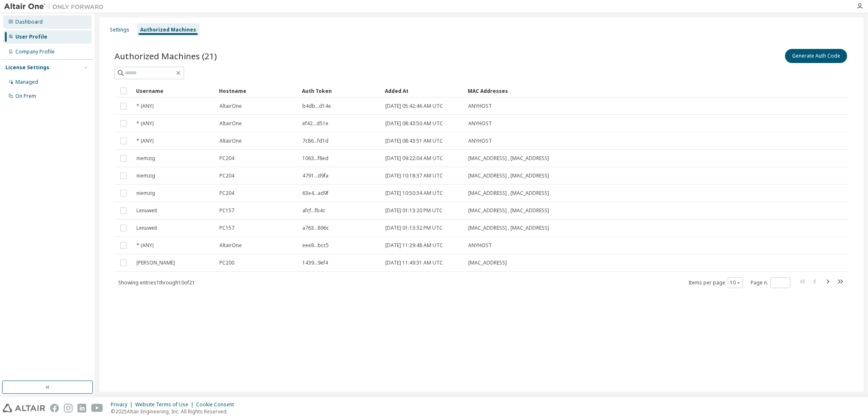  Describe the element at coordinates (29, 22) in the screenshot. I see `div: Dashboard` at that location.